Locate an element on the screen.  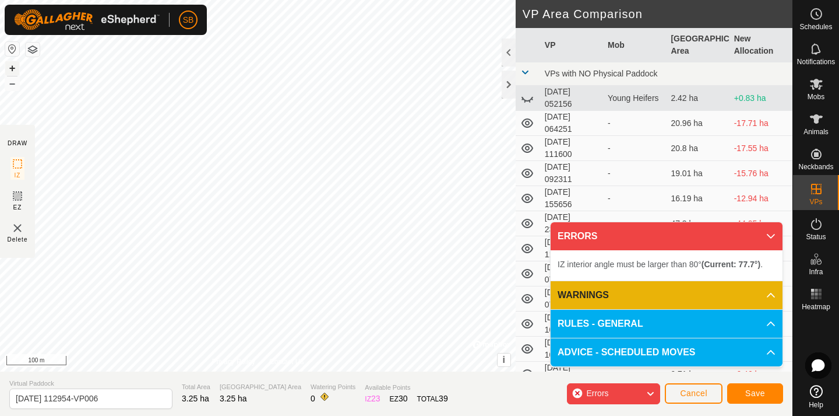
button: Save is located at coordinates (755, 393).